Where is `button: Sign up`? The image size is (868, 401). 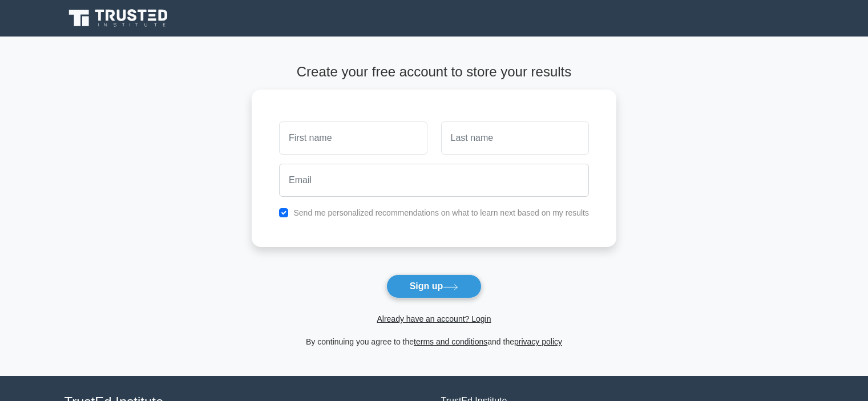 button: Sign up is located at coordinates (434, 286).